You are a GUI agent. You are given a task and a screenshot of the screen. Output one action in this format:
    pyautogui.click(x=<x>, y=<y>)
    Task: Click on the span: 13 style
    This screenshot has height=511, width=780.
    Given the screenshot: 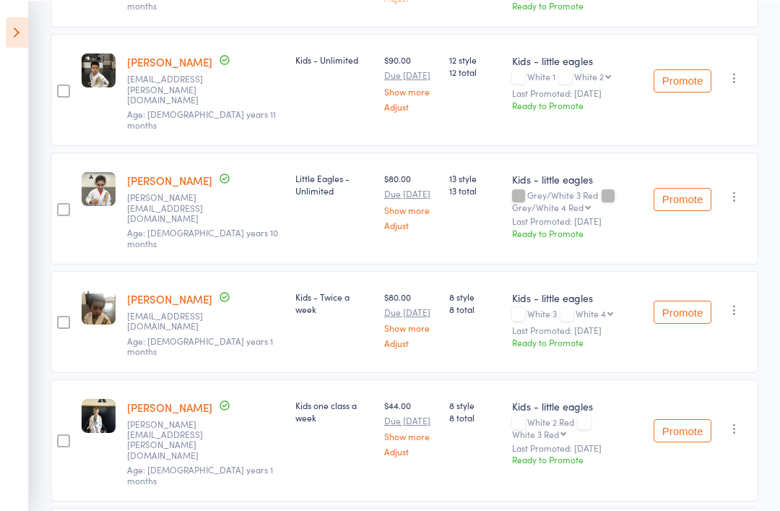 What is the action you would take?
    pyautogui.click(x=474, y=177)
    